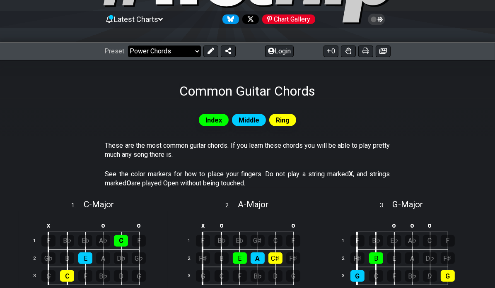 The width and height of the screenshot is (495, 288). I want to click on span: C - Major, so click(99, 205).